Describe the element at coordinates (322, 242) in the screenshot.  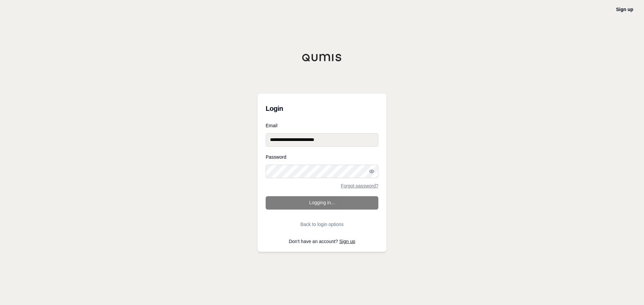
I see `p: Don't have an account?` at that location.